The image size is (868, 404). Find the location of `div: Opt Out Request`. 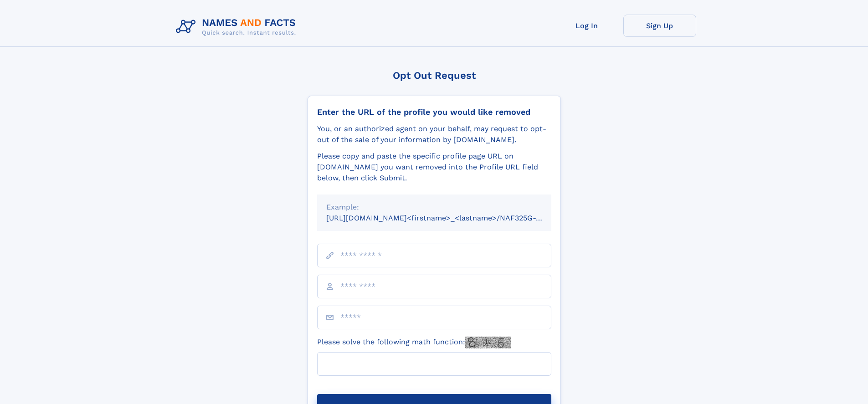

div: Opt Out Request is located at coordinates (434, 75).